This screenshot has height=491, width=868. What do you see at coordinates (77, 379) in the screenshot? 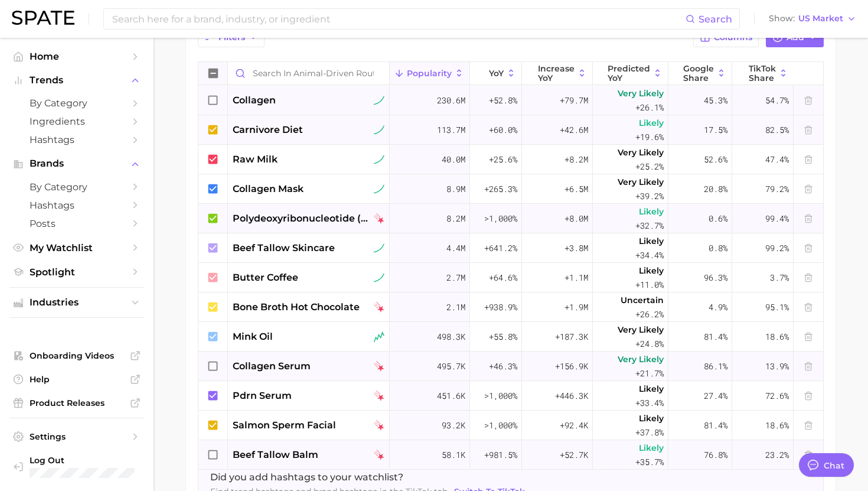
I see `span: Help` at bounding box center [77, 379].